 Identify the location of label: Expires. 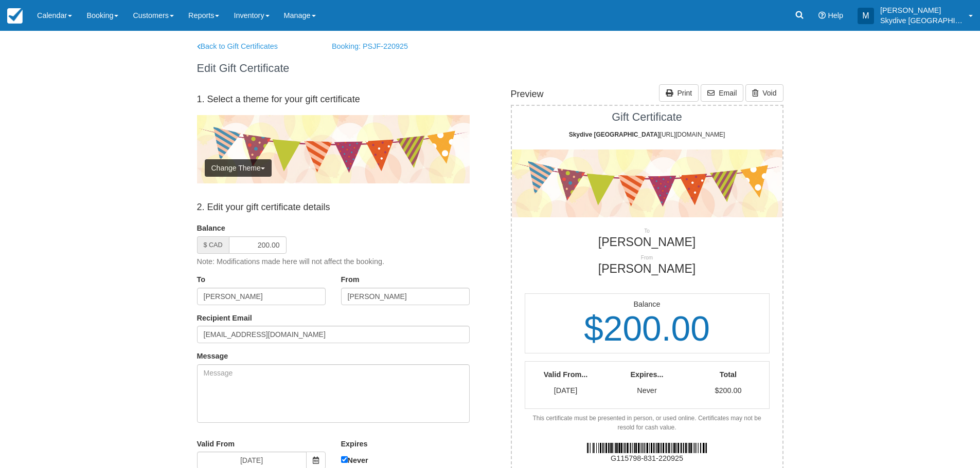
(354, 444).